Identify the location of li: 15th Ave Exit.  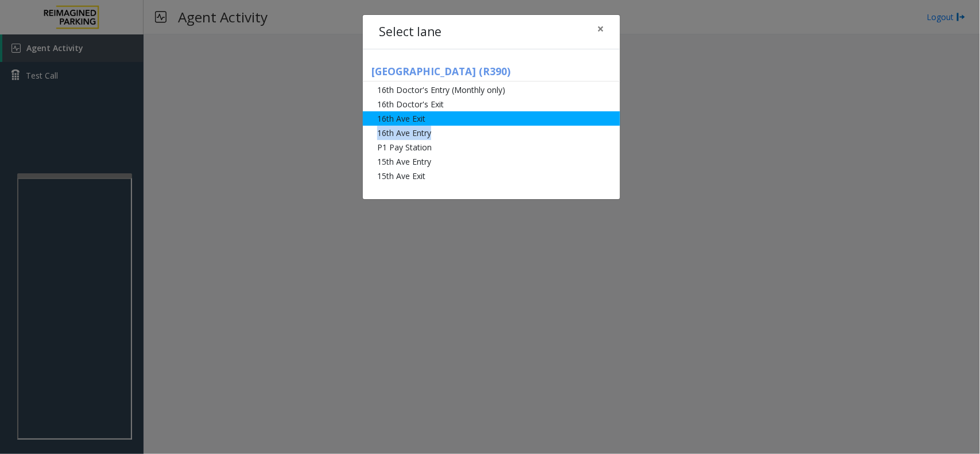
(491, 175).